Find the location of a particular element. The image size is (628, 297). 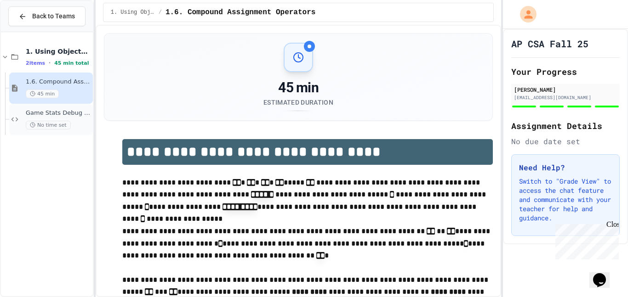

h2: Assignment Details is located at coordinates (565, 126).